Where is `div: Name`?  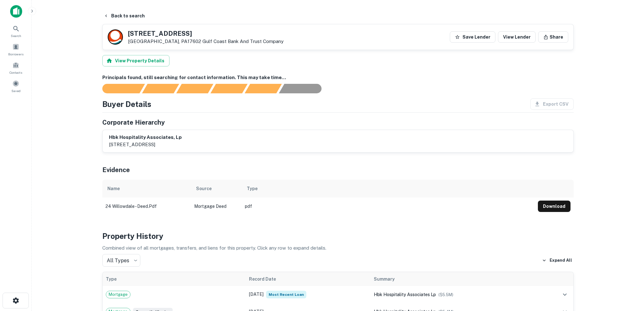
div: Name is located at coordinates (113, 189).